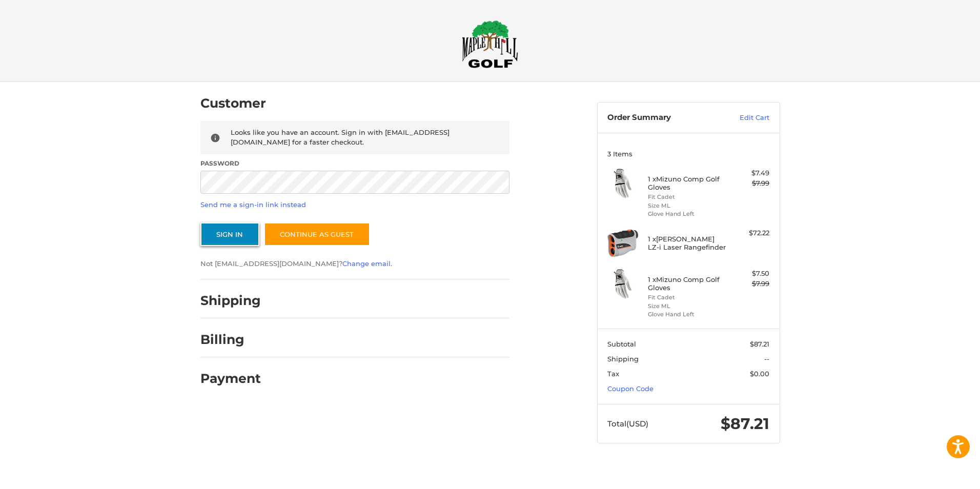 The height and width of the screenshot is (489, 980). What do you see at coordinates (688, 154) in the screenshot?
I see `h3: 3 Items` at bounding box center [688, 154].